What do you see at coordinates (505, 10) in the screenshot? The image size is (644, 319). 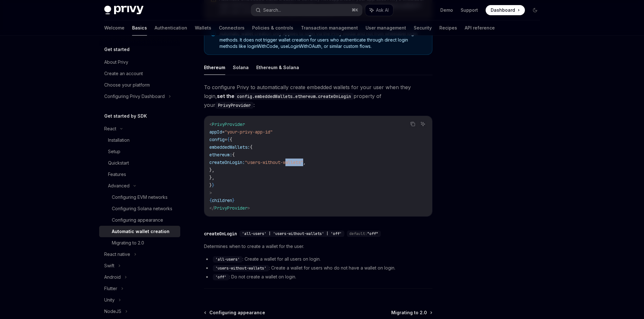 I see `a: Dashboard` at bounding box center [505, 10].